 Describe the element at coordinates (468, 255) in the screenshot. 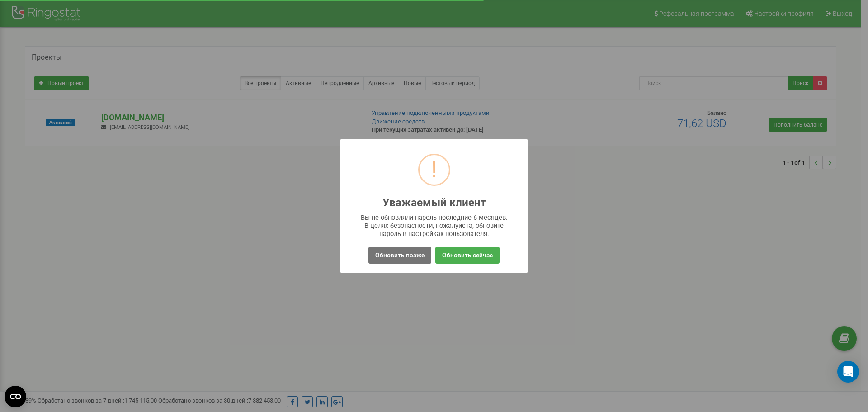

I see `button: Обновить сейчас` at that location.